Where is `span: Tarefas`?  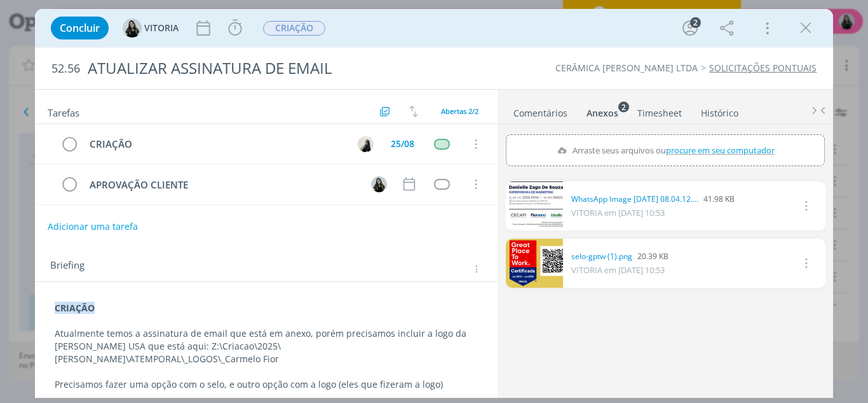
span: Tarefas is located at coordinates (63, 112).